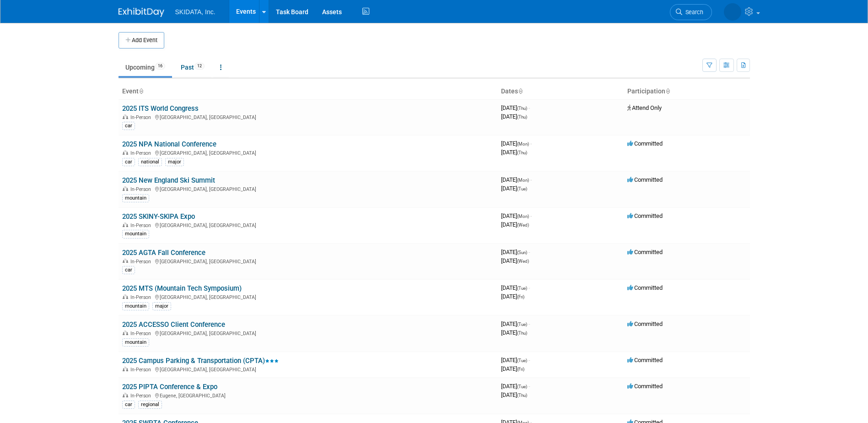  I want to click on a: 2025 SKINY-SKIPA Expo, so click(158, 217).